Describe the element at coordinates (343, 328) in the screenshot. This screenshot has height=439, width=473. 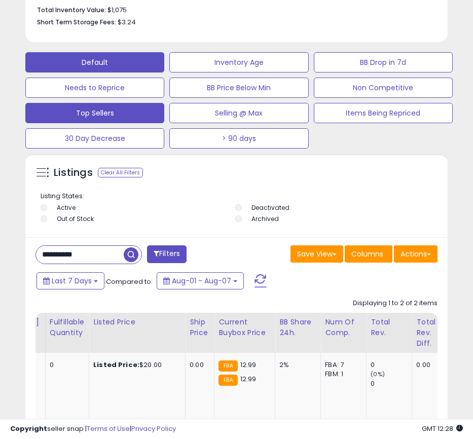
I see `div: Num of Comp.` at that location.